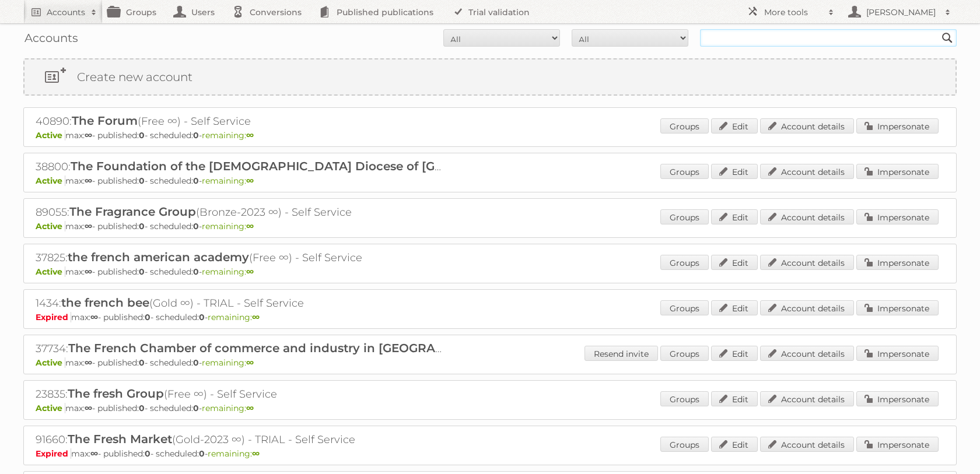 Image resolution: width=980 pixels, height=474 pixels. Describe the element at coordinates (239, 167) in the screenshot. I see `h2: 38800: (Free ∞) - Self Service` at that location.